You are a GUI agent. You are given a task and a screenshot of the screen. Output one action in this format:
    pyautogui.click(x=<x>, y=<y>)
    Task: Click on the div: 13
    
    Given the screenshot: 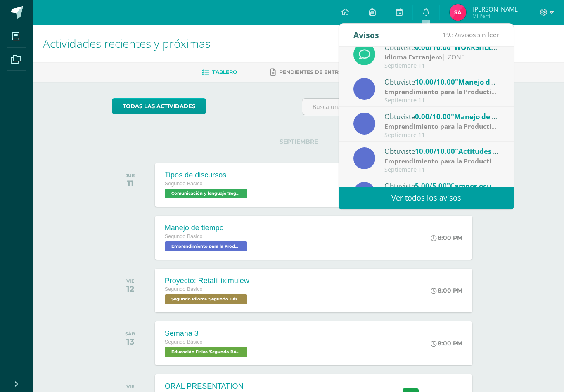 What is the action you would take?
    pyautogui.click(x=130, y=342)
    